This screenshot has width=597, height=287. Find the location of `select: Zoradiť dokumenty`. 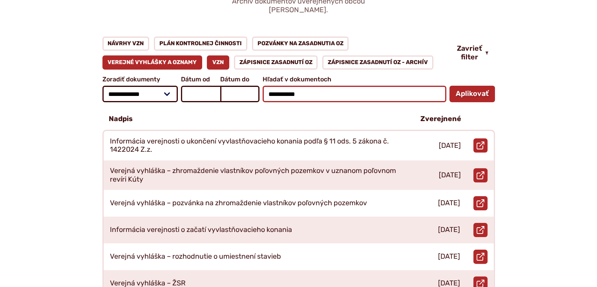

select: Zoradiť dokumenty is located at coordinates (140, 94).